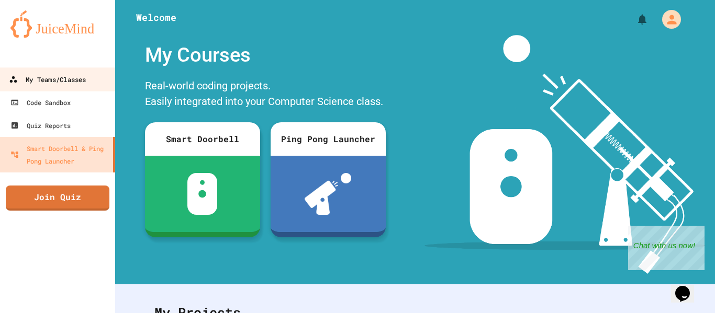  What do you see at coordinates (36, 19) in the screenshot?
I see `p: Chat with us now!` at bounding box center [36, 19].